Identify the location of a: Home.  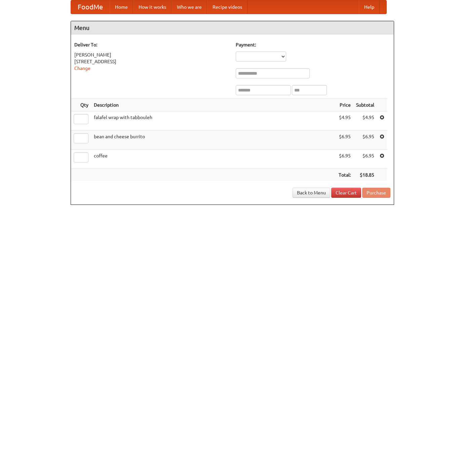
(121, 7).